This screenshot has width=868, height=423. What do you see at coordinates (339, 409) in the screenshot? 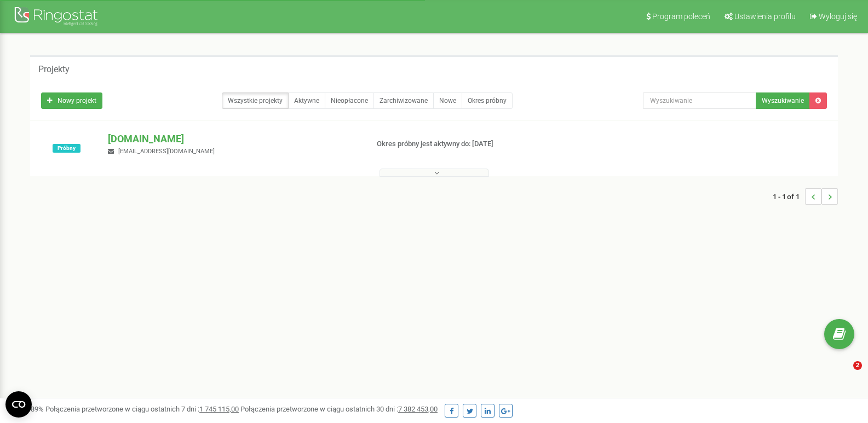
I see `span: Połączenia przetworzone w ciągu ostatnich 30 dni :` at bounding box center [339, 409].